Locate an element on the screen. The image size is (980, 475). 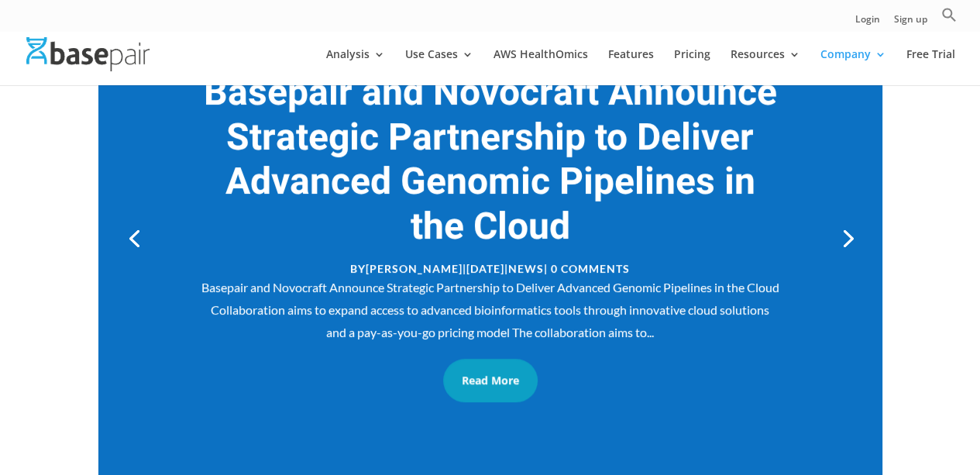
a: Login is located at coordinates (867, 23).